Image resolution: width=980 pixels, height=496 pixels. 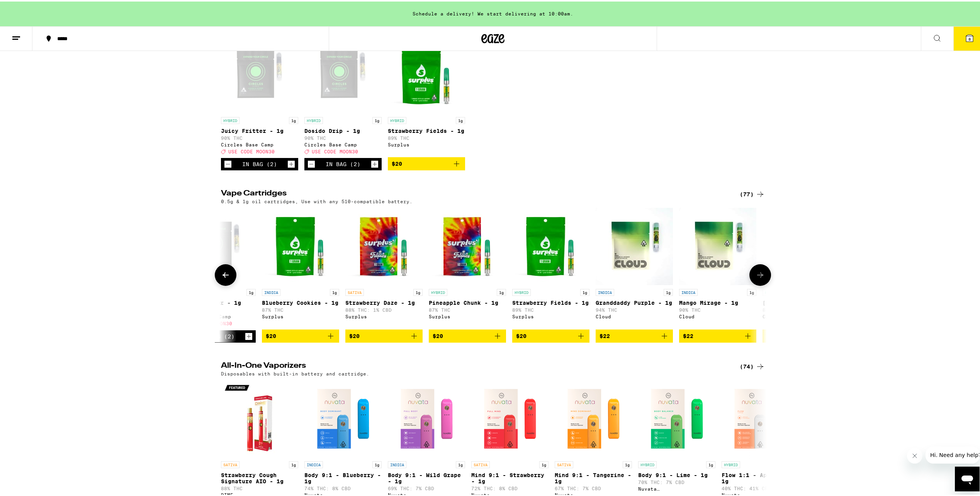 What do you see at coordinates (291, 163) in the screenshot?
I see `button: Increment` at bounding box center [291, 163].